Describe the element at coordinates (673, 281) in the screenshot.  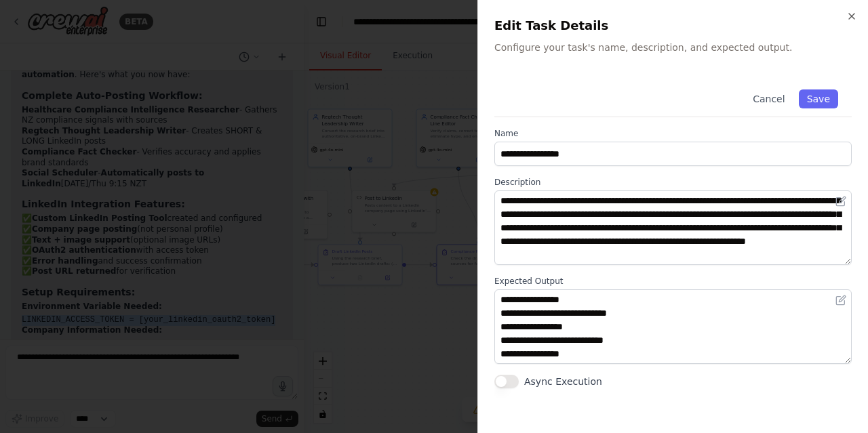
I see `label: Expected Output` at that location.